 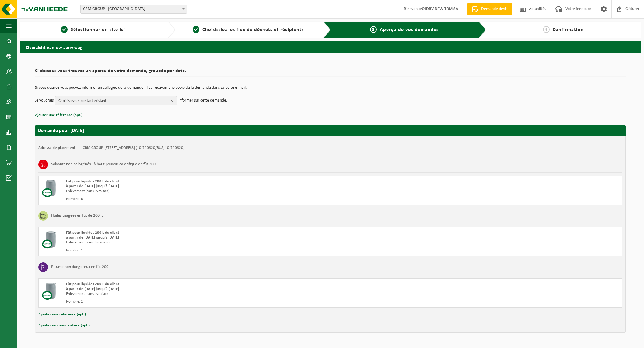 I want to click on span: 1, so click(x=64, y=30).